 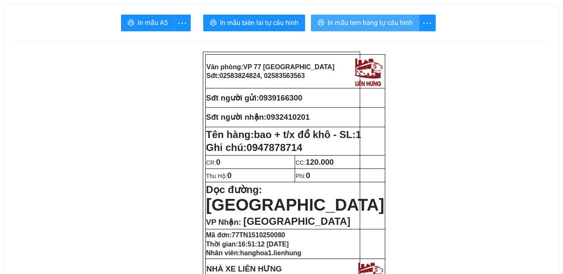 What do you see at coordinates (63, 49) in the screenshot?
I see `strong: Phiếu gửi hàng` at bounding box center [63, 49].